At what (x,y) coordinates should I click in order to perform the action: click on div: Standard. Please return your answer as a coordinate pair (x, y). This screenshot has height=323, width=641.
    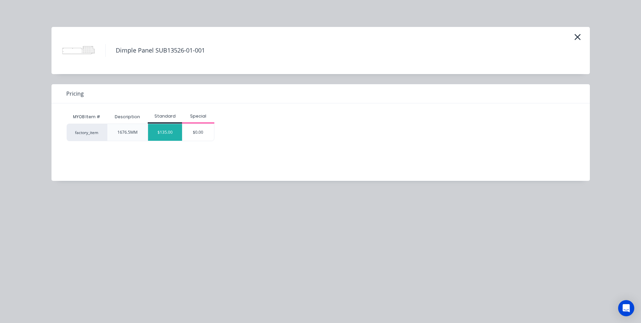
    Looking at the image, I should click on (165, 116).